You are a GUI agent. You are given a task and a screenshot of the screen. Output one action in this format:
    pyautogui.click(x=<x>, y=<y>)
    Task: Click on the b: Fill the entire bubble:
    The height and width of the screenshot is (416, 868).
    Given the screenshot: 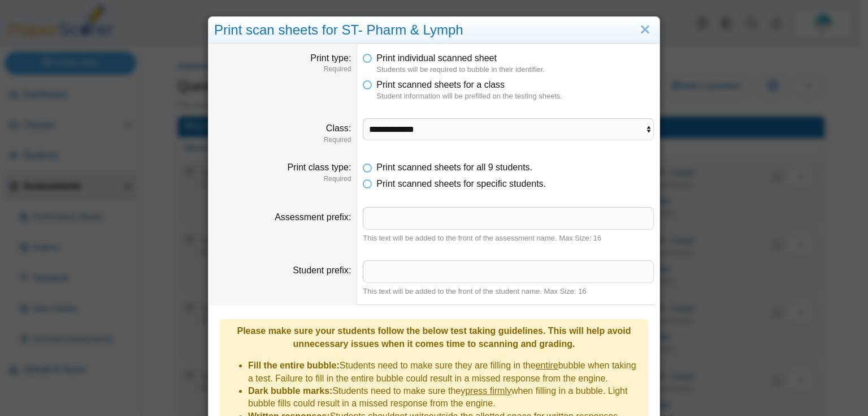 What is the action you would take?
    pyautogui.click(x=294, y=365)
    